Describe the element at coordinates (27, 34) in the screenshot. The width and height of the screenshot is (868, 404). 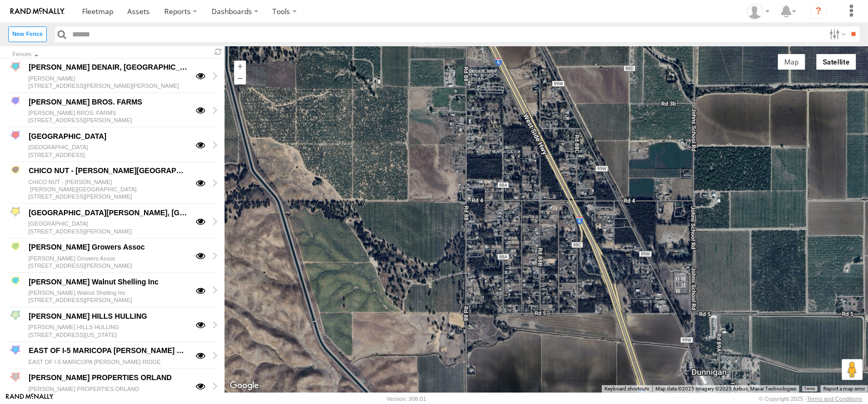
I see `label: Create New Fence` at that location.